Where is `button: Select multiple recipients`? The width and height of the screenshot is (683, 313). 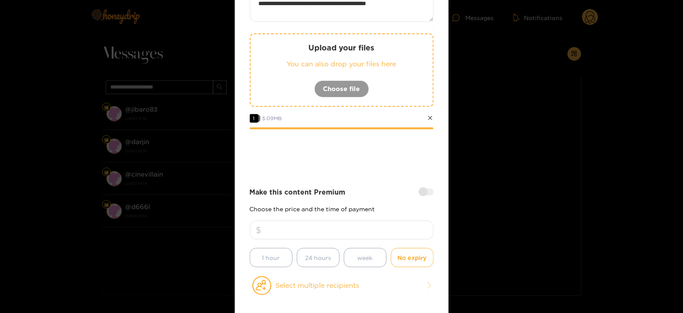 button: Select multiple recipients is located at coordinates (342, 286).